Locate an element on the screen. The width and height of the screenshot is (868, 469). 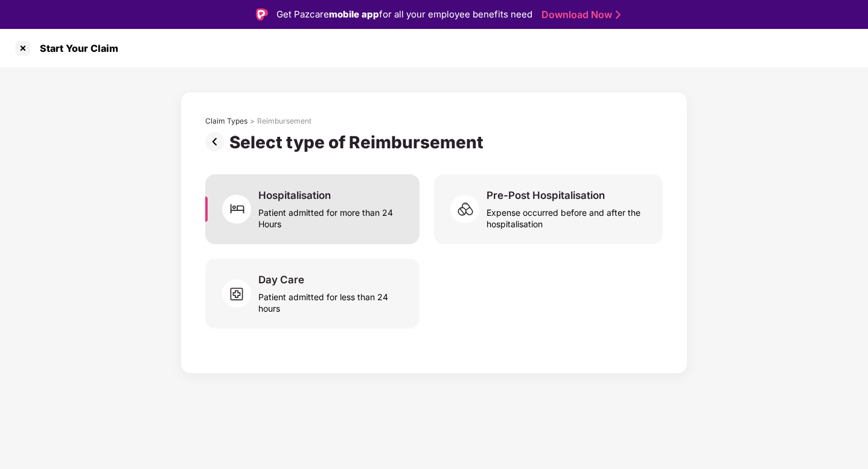
div: Hospitalisation is located at coordinates (295, 195).